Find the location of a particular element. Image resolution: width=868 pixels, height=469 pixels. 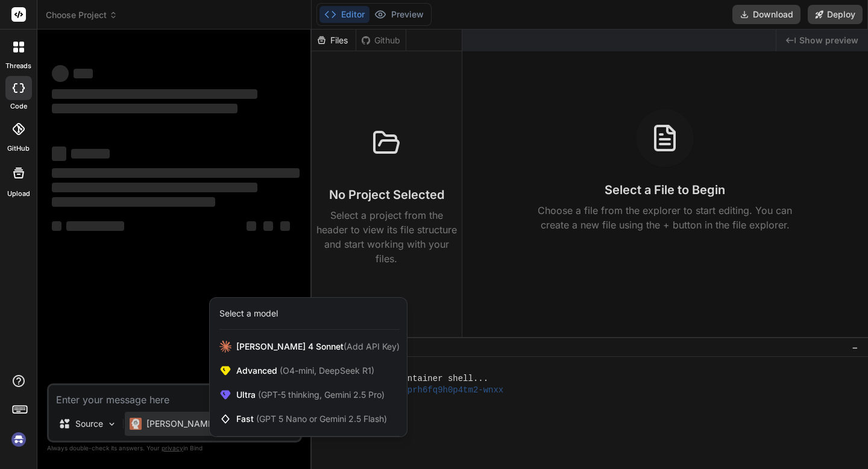

span: Ultra is located at coordinates (310, 395).